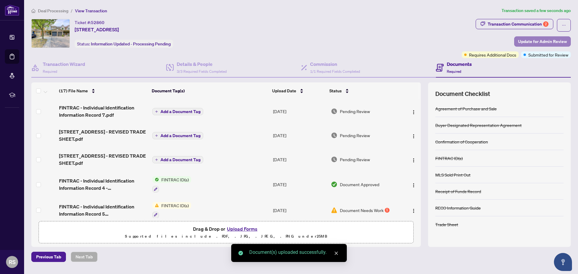 This screenshot has width=578, height=274. Describe the element at coordinates (209, 91) in the screenshot. I see `th: Document Tag(s)` at that location.